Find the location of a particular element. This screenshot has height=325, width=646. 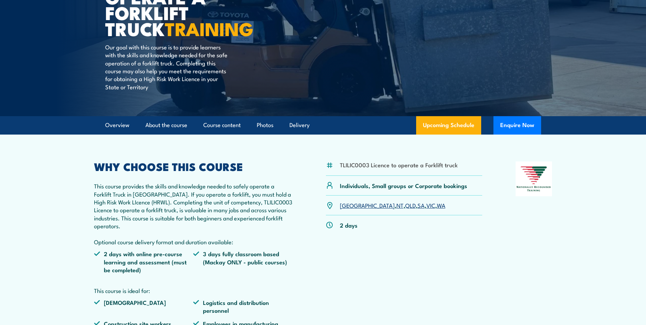

a: Delivery is located at coordinates (300, 125).